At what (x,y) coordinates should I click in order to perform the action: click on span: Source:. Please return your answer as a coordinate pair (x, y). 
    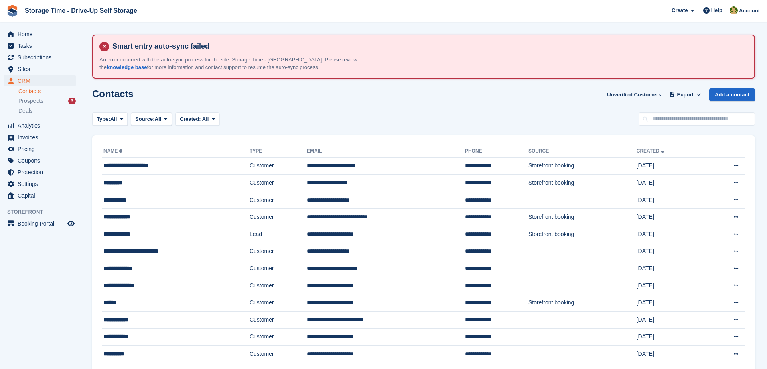
    Looking at the image, I should click on (145, 119).